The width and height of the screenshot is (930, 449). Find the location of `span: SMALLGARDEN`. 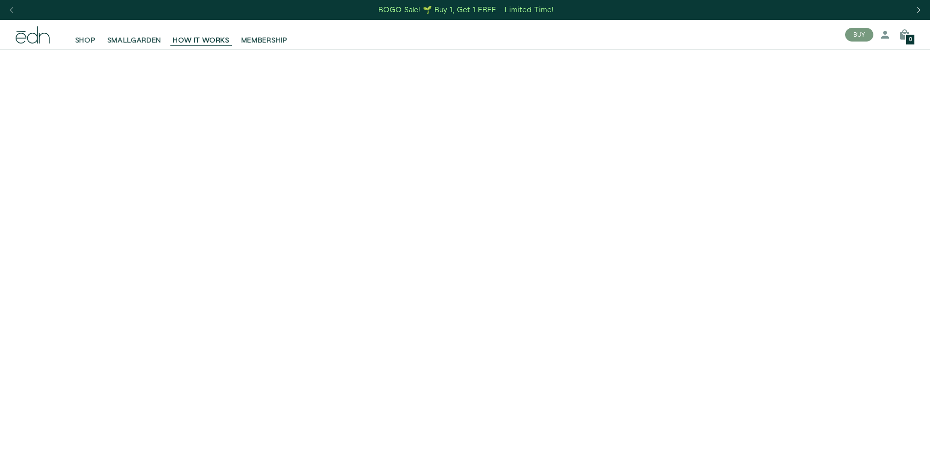

span: SMALLGARDEN is located at coordinates (134, 41).